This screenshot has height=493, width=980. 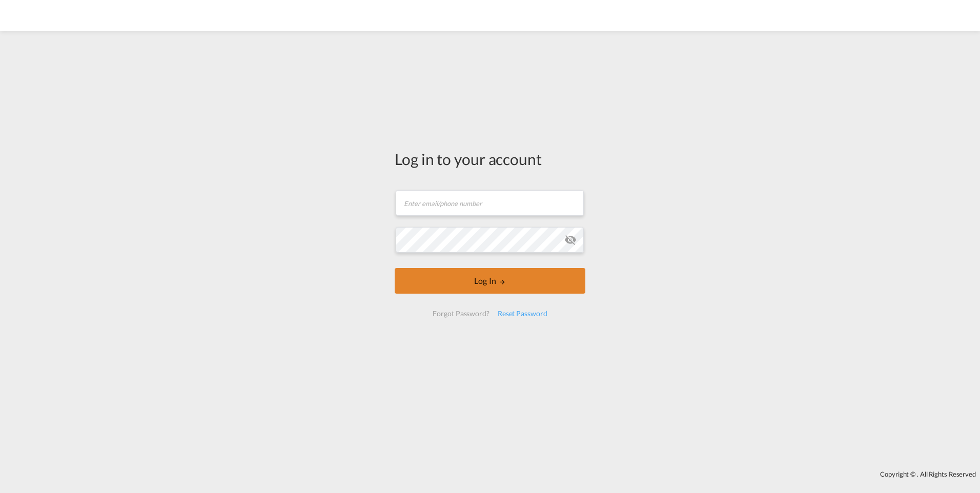 I want to click on button: LOGIN, so click(x=490, y=281).